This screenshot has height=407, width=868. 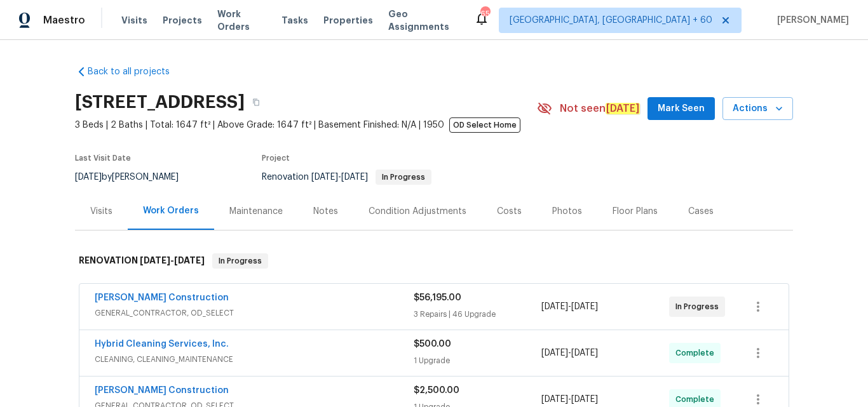 What do you see at coordinates (417, 212) in the screenshot?
I see `div: Condition Adjustments` at bounding box center [417, 212].